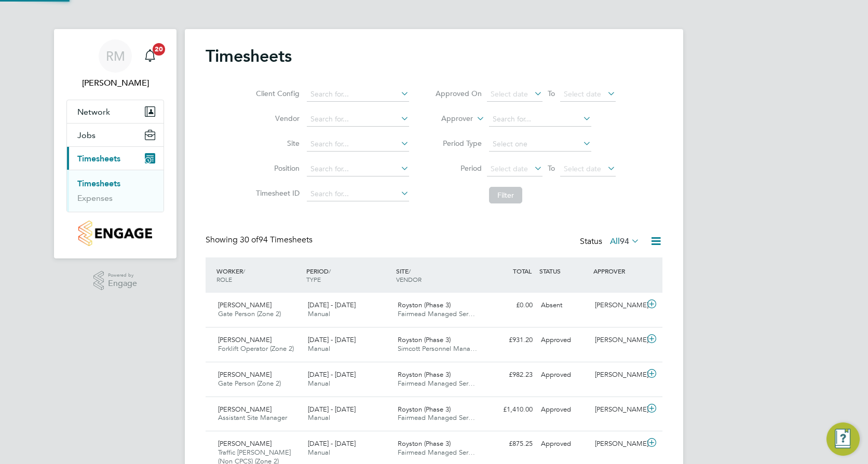  Describe the element at coordinates (843, 439) in the screenshot. I see `button: Engage Resource Center` at that location.